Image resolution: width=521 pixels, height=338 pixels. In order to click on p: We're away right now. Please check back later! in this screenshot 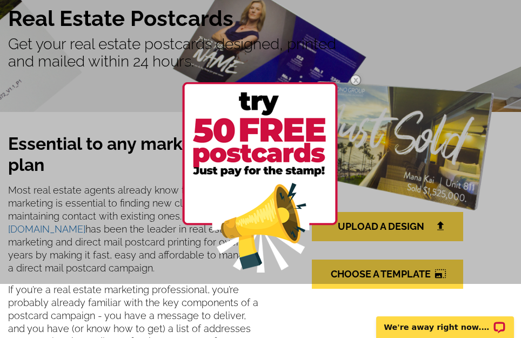, I will do `click(69, 23)`.